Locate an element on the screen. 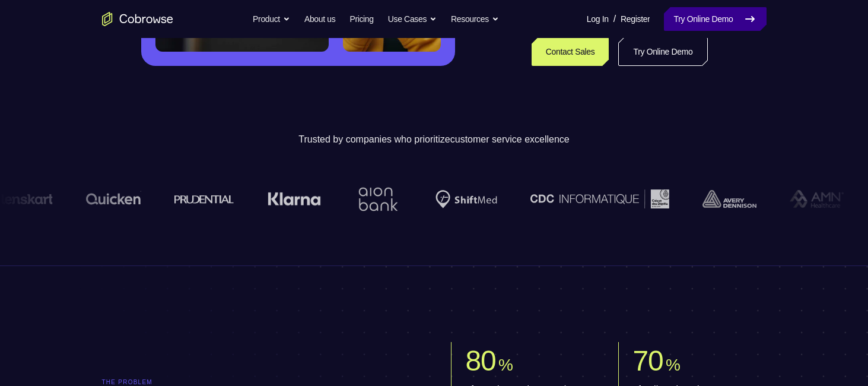 This screenshot has height=386, width=868. span: 80 is located at coordinates (481, 360).